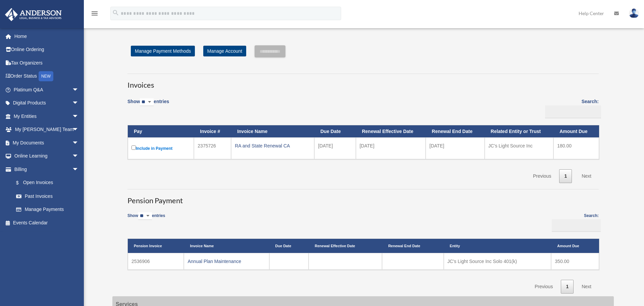  I want to click on div: RA and State Renewal CA, so click(273, 146).